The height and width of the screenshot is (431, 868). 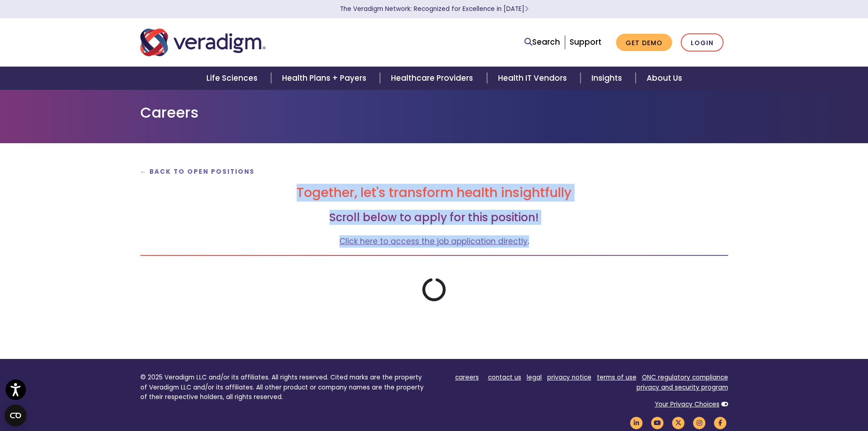 What do you see at coordinates (687, 404) in the screenshot?
I see `a: Your Privacy Choices` at bounding box center [687, 404].